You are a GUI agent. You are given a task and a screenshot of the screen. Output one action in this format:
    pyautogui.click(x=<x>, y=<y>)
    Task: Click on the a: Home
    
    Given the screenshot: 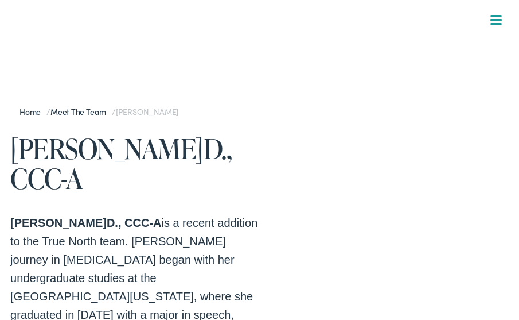 What is the action you would take?
    pyautogui.click(x=33, y=111)
    